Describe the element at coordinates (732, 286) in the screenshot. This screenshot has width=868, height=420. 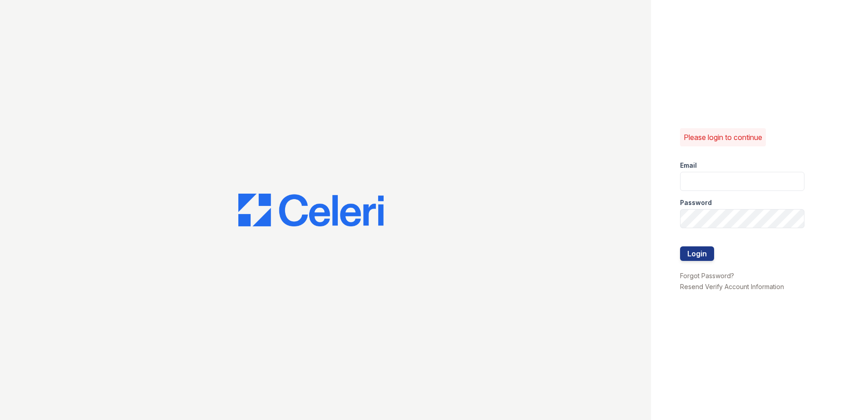
I see `a: Resend Verify Account Information` at that location.